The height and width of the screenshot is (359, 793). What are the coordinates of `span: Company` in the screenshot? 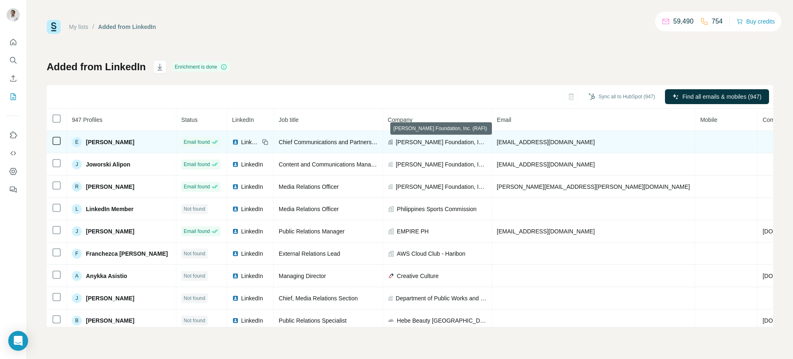 It's located at (400, 120).